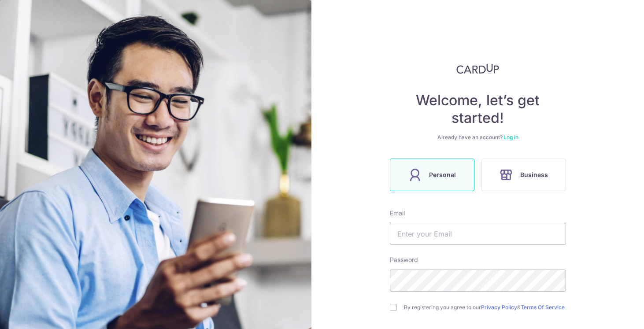  Describe the element at coordinates (478, 69) in the screenshot. I see `img: CardUp Logo` at that location.